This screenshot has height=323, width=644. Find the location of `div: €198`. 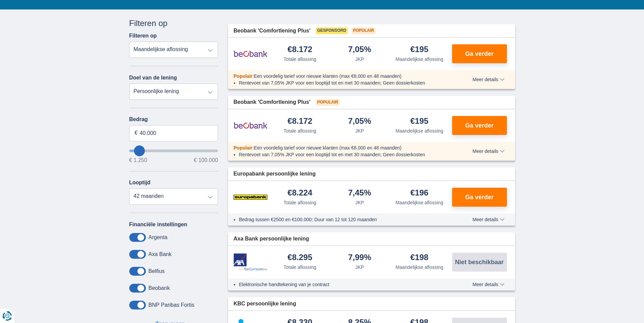

div: €198 is located at coordinates (419, 258).